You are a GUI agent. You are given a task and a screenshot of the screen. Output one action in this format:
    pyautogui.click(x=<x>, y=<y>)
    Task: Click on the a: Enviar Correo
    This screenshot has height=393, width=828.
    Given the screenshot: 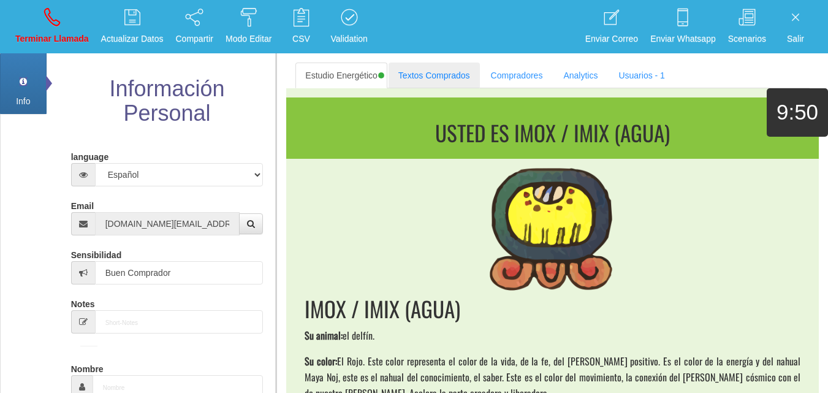 What is the action you would take?
    pyautogui.click(x=612, y=26)
    